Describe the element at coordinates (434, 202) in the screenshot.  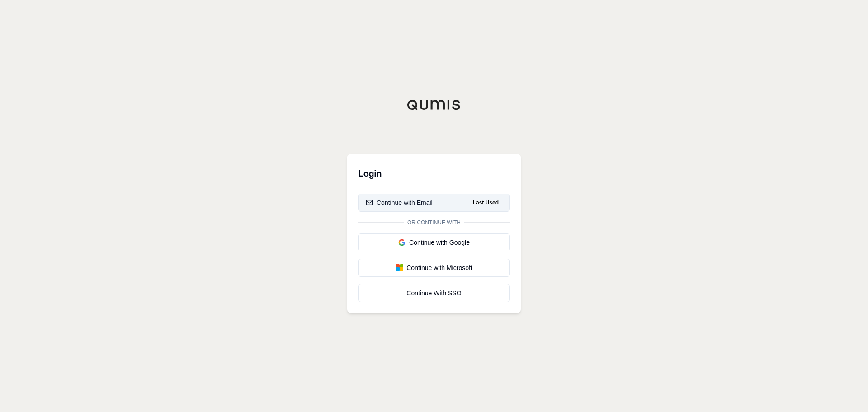
I see `button: Continue with EmailLast Used` at that location.